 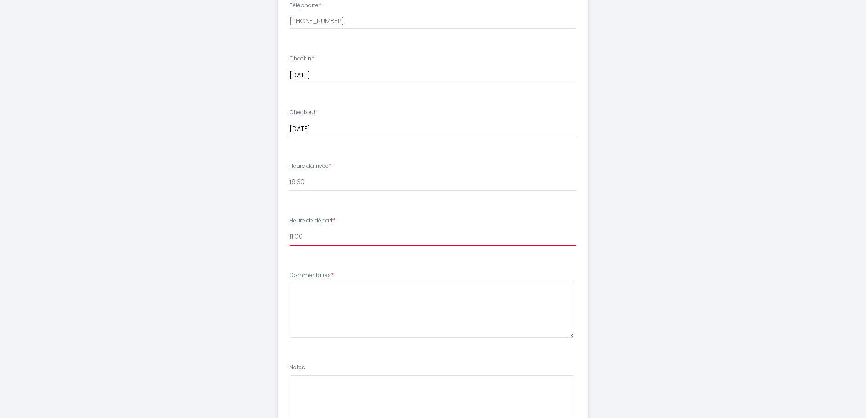 I want to click on label: Checkout, so click(x=304, y=112).